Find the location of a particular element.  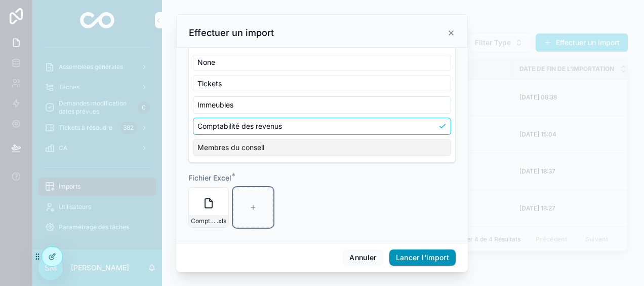

span: Comptabilite_20251010_100445 is located at coordinates (203, 221).